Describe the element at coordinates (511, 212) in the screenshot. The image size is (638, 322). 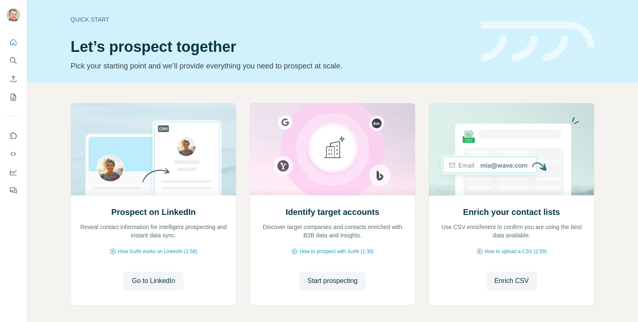
I see `h2: Enrich your contact lists` at that location.